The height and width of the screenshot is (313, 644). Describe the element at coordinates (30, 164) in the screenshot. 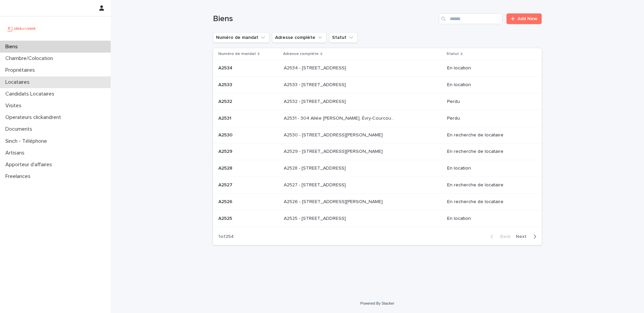

I see `p: Apporteur d'affaires` at that location.